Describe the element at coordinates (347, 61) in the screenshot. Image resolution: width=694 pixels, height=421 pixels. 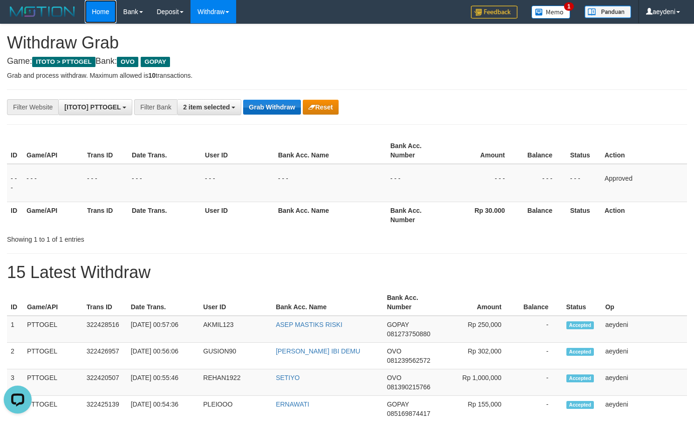
I see `h4: Game: Bank:` at that location.